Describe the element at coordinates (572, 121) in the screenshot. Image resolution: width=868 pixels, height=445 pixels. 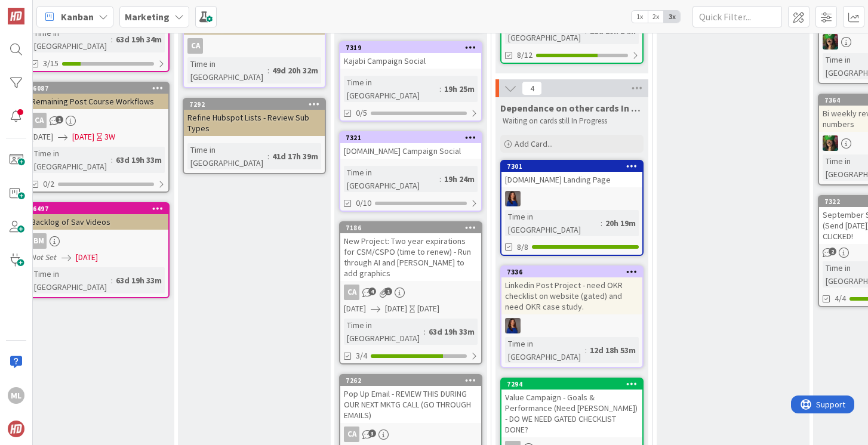
I see `p: Waiting on cards still In Progress` at that location.